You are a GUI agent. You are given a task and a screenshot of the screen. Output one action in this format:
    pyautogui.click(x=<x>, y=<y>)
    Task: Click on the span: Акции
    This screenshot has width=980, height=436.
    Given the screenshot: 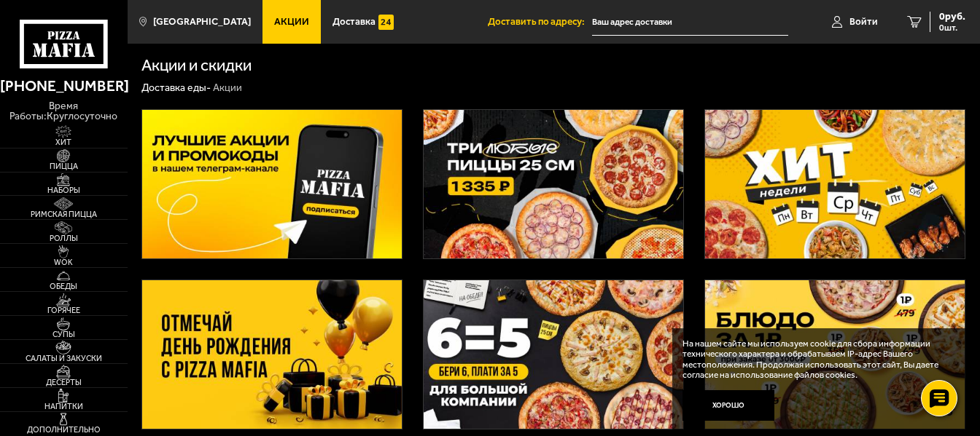 What is the action you would take?
    pyautogui.click(x=291, y=21)
    